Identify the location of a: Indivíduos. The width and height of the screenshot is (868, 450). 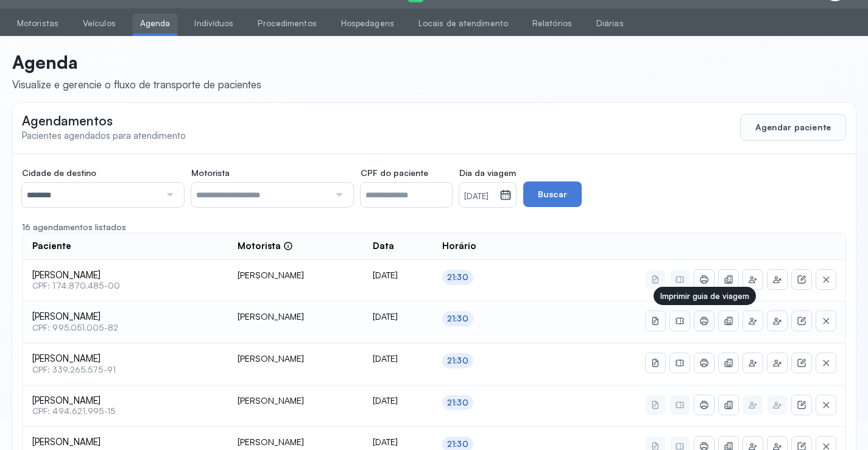
(214, 23).